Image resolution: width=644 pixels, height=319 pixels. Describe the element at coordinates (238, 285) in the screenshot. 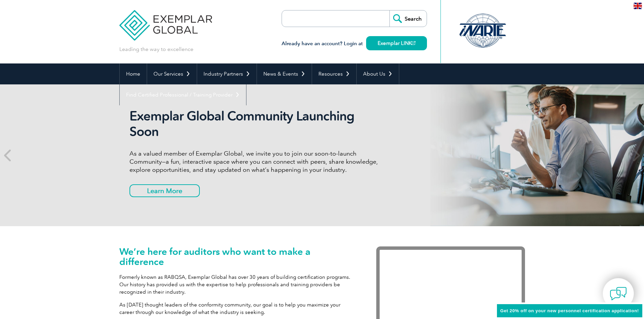

I see `p: Formerly known as RABQSA, Exemplar Global has over 30 years of building certification programs. O...` at that location.